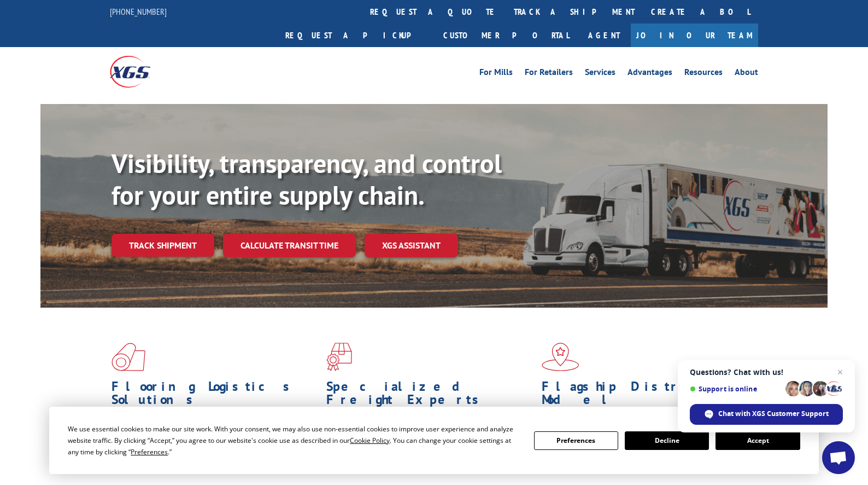 This screenshot has width=868, height=485. Describe the element at coordinates (356, 35) in the screenshot. I see `a: Request a pickup` at that location.